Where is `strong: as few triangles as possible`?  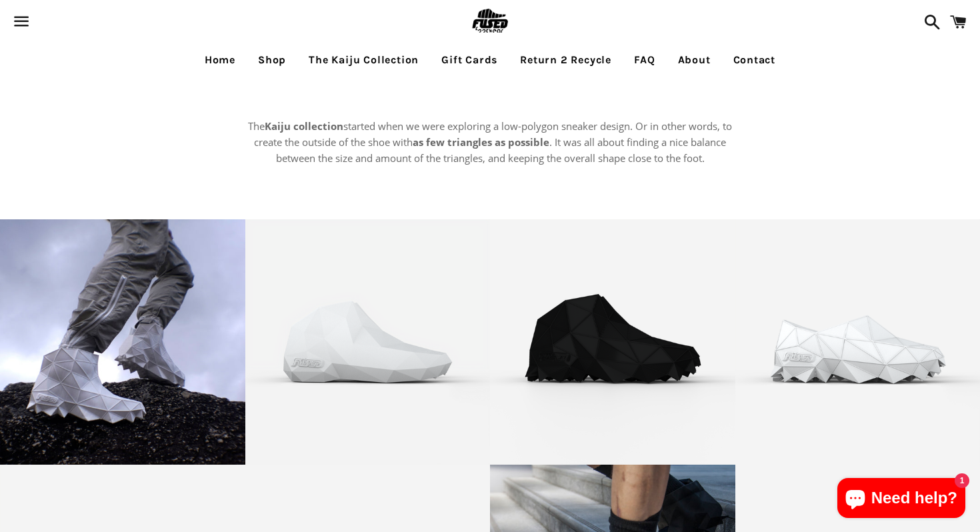 strong: as few triangles as possible is located at coordinates (481, 142).